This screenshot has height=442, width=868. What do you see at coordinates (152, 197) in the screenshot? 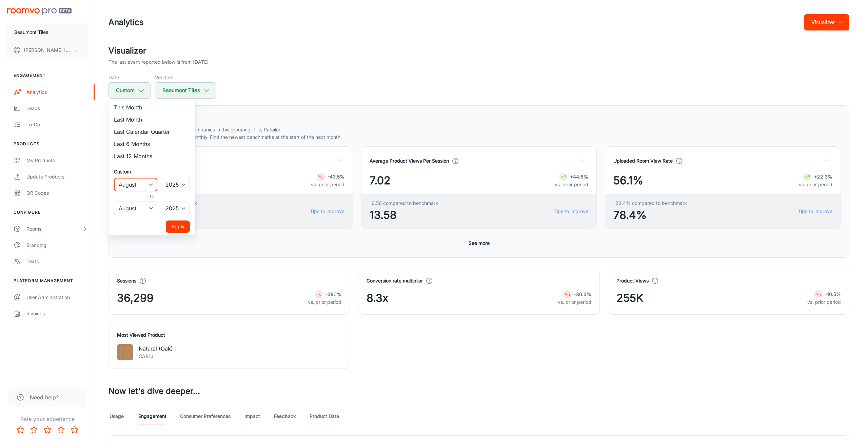
I see `h6: to` at bounding box center [152, 197].